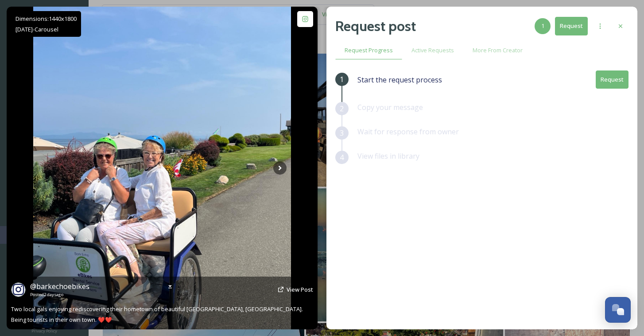  I want to click on span: 2, so click(341, 109).